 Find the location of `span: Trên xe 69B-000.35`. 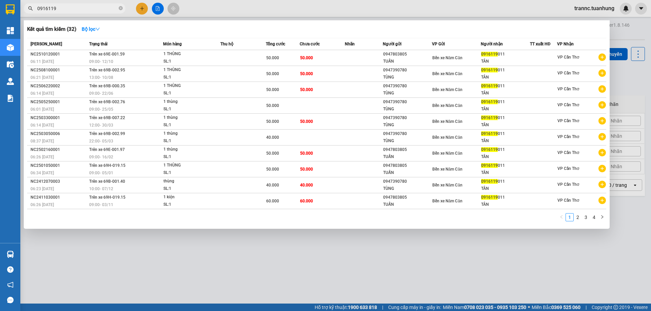

span: Trên xe 69B-000.35 is located at coordinates (107, 86).